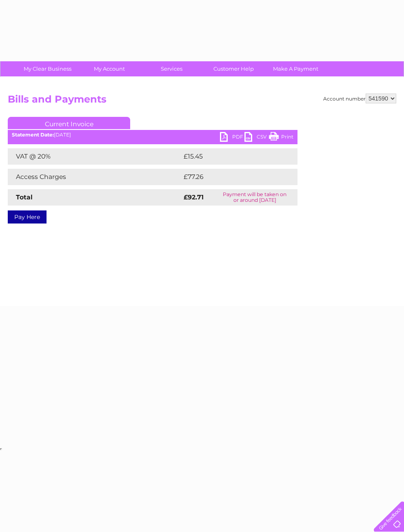 The width and height of the screenshot is (404, 532). Describe the element at coordinates (193, 197) in the screenshot. I see `strong: £92.71` at that location.